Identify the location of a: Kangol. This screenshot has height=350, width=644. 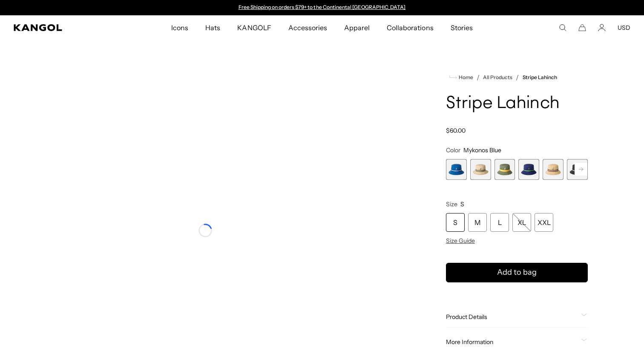
(63, 27).